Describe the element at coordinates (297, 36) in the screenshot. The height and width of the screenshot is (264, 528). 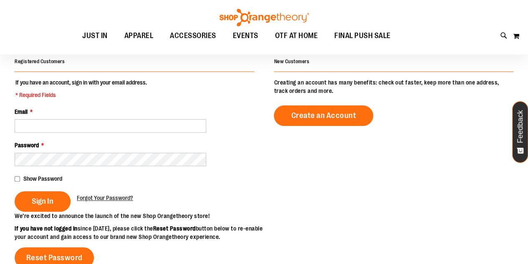
I see `a: OTF AT HOME` at that location.